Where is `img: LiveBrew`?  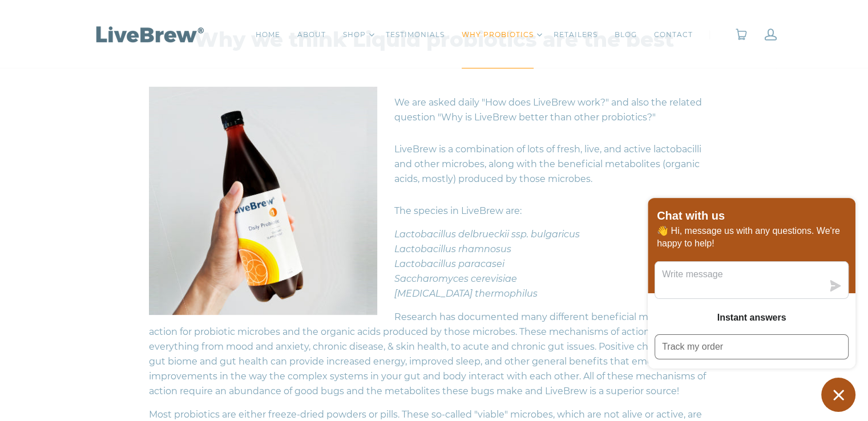
img: LiveBrew is located at coordinates (149, 33).